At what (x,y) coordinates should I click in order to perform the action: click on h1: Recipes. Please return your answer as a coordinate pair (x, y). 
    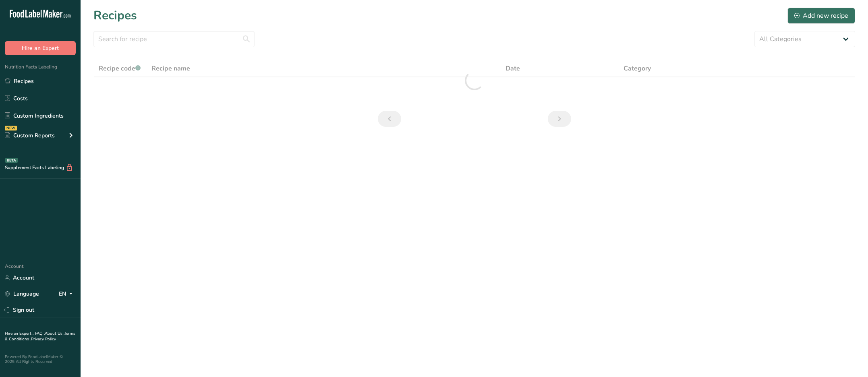
    Looking at the image, I should click on (115, 15).